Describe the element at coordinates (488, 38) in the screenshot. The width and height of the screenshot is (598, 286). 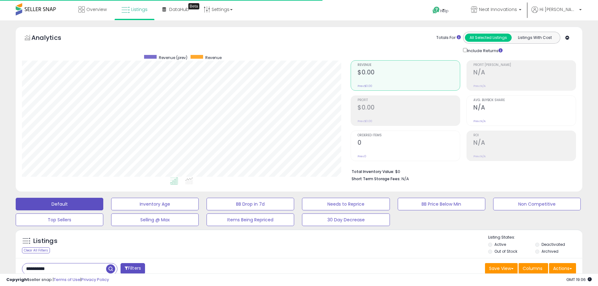
I see `button: All Selected Listings` at that location.